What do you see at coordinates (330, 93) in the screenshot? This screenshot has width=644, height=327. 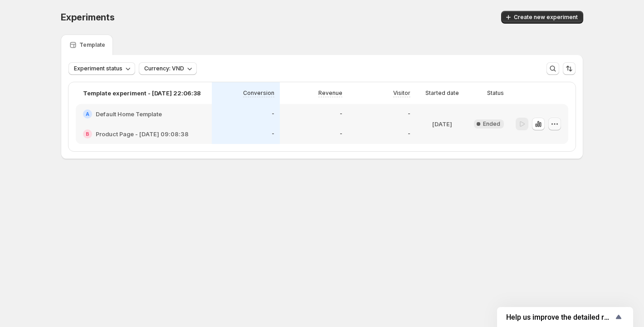 I see `p: Revenue` at bounding box center [330, 93].